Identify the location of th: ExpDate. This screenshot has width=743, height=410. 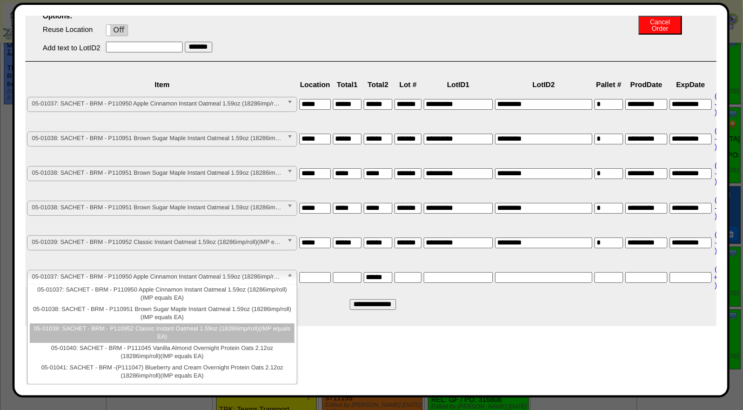
(691, 84).